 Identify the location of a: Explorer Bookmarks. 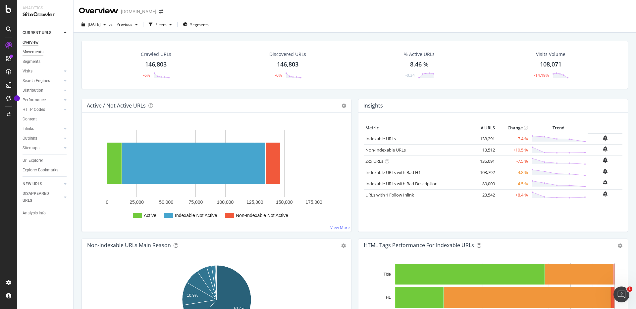
(45, 170).